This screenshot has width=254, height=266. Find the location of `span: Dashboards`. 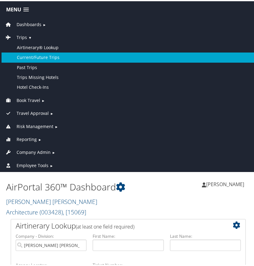

span: Dashboards is located at coordinates (29, 23).